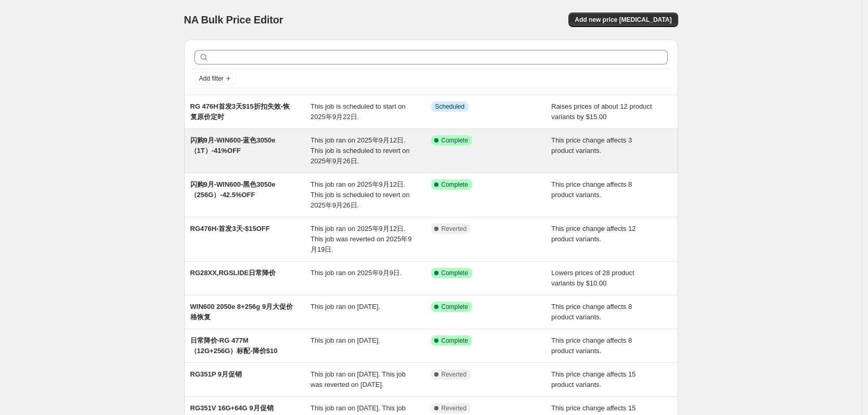 The image size is (868, 415). Describe the element at coordinates (593, 278) in the screenshot. I see `span: Lowers prices of 28 product variants by $10.00` at that location.